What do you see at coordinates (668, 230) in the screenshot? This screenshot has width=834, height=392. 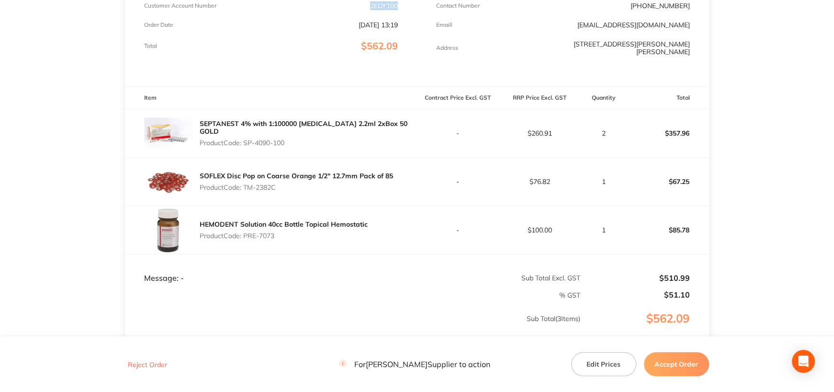 I see `p: $85.78` at bounding box center [668, 230].